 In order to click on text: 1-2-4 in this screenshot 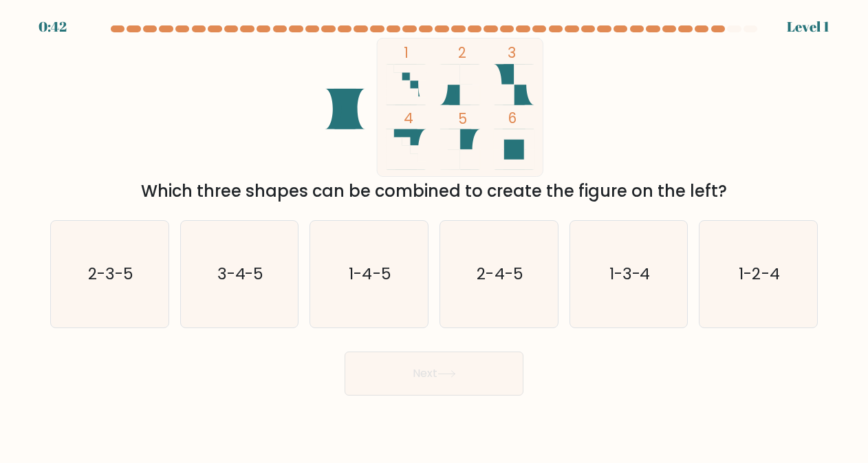, I will do `click(759, 274)`.